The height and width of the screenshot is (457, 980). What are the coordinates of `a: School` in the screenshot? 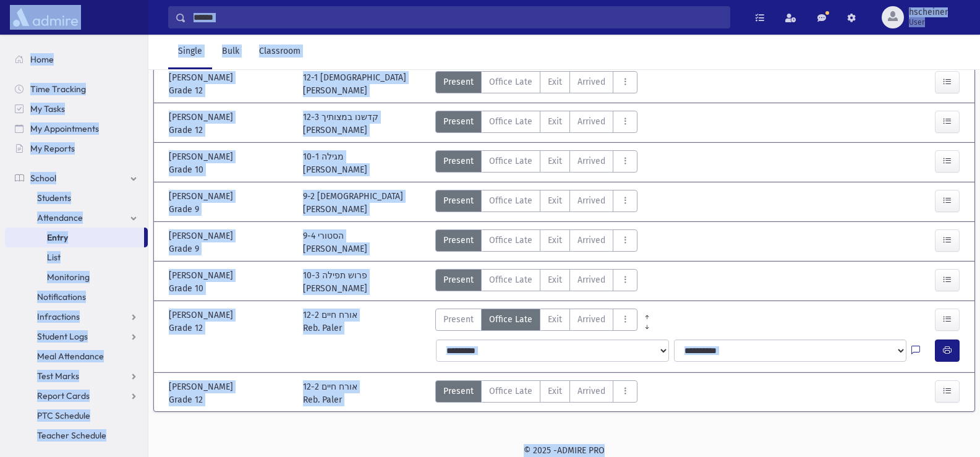 It's located at (76, 178).